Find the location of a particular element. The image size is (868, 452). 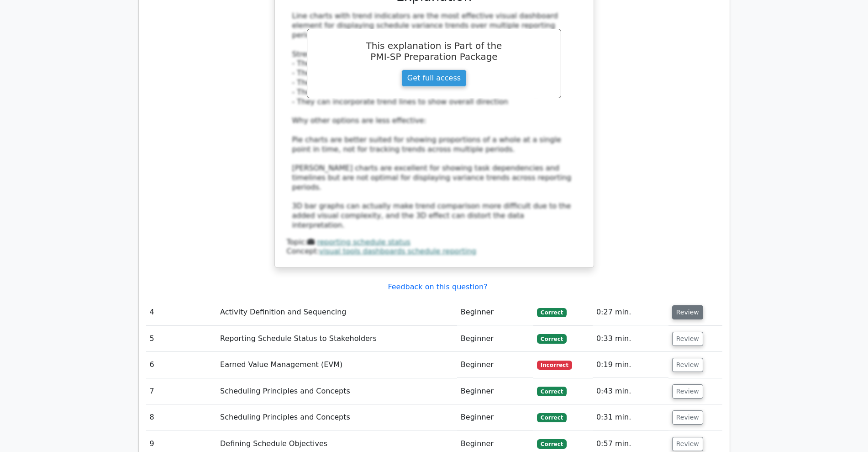

td: 5 is located at coordinates (181, 339).